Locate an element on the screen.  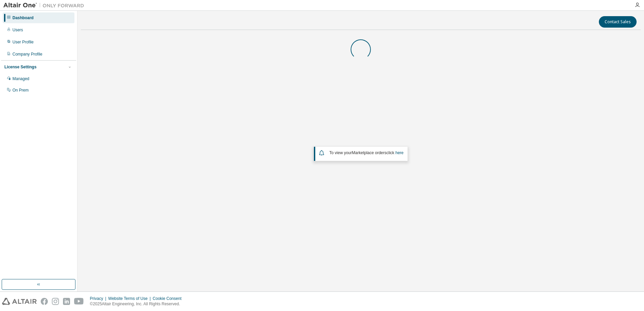
em: Marketplace orders is located at coordinates (369, 153).